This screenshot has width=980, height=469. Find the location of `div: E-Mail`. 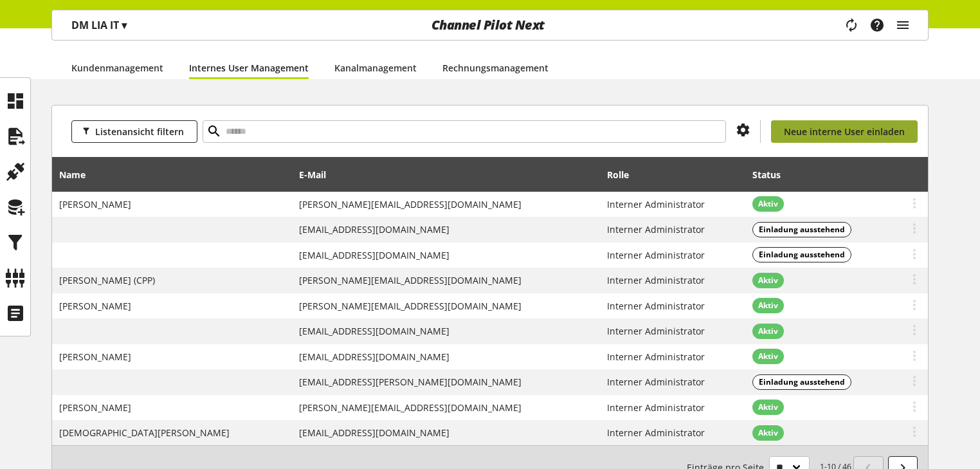

div: E-Mail is located at coordinates (319, 174).